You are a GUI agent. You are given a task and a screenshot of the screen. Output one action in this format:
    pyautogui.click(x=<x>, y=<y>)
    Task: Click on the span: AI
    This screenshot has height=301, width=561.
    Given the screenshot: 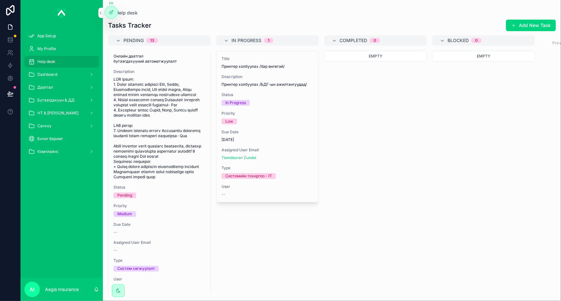 What is the action you would take?
    pyautogui.click(x=32, y=290)
    